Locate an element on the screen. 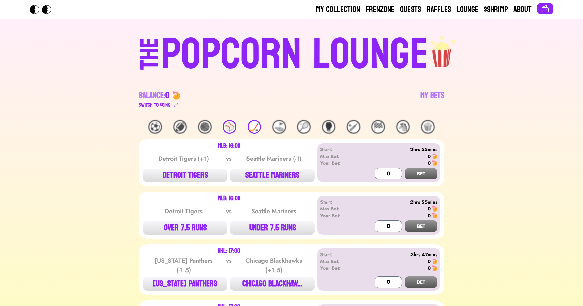  img: popcorn is located at coordinates (442, 49).